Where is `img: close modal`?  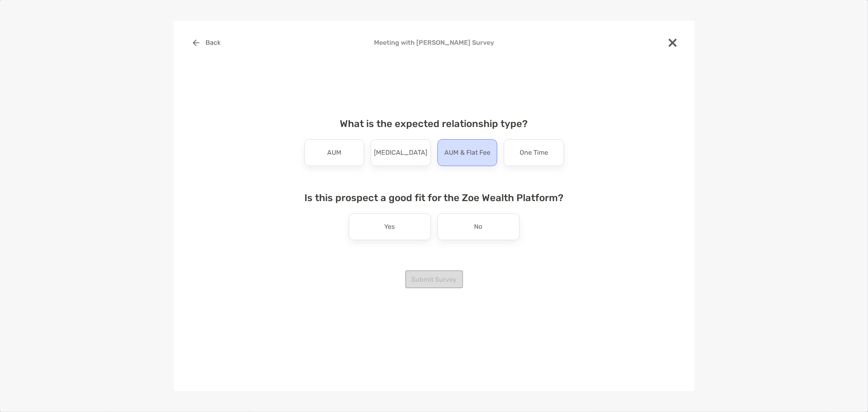
img: close modal is located at coordinates (673, 43).